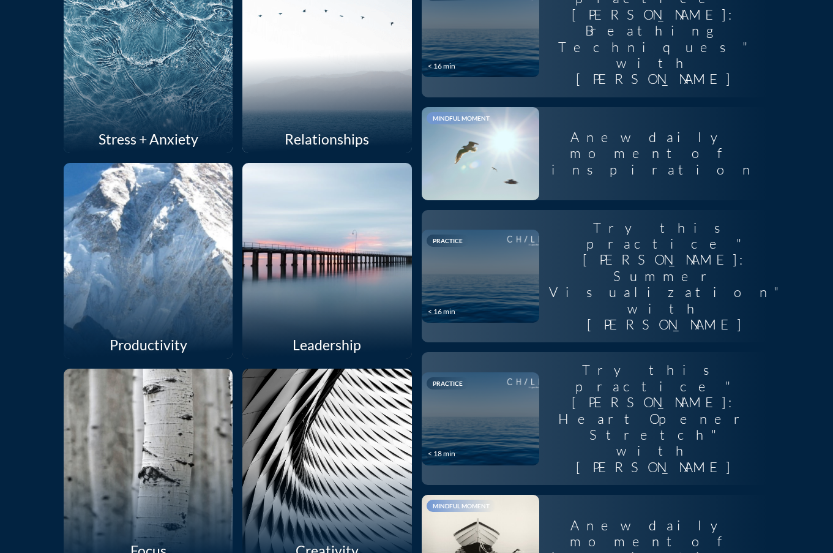 This screenshot has height=553, width=833. I want to click on div: Leadership, so click(327, 345).